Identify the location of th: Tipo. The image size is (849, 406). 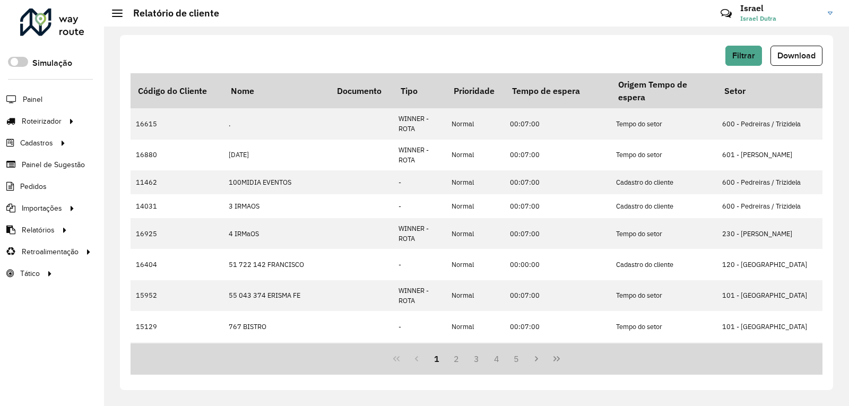
(420, 91).